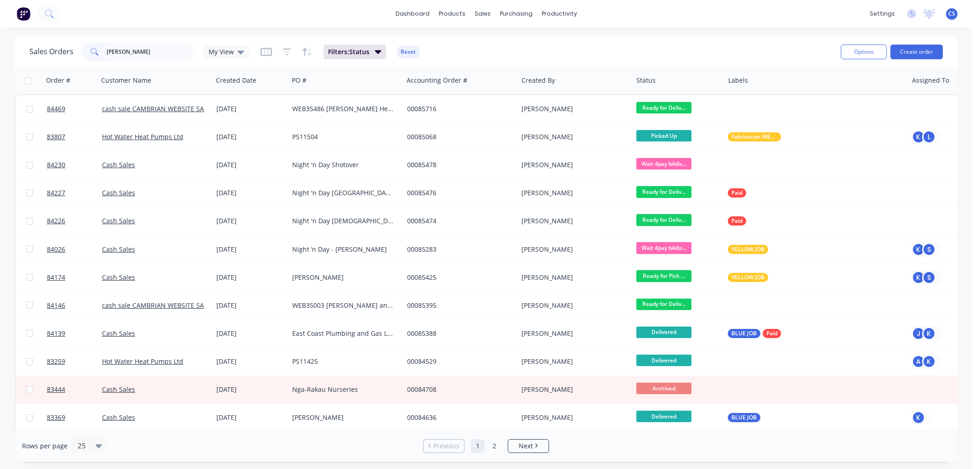  What do you see at coordinates (494, 446) in the screenshot?
I see `a: Page 2` at bounding box center [494, 446].